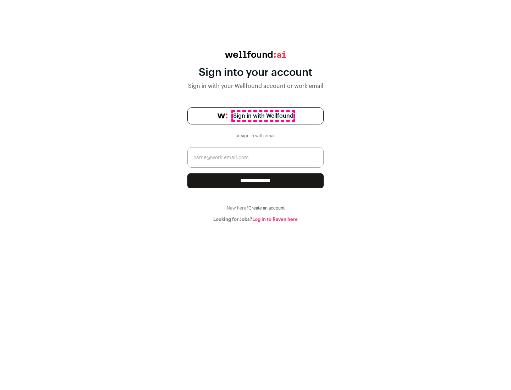  I want to click on input: name@work-email.com, so click(255, 157).